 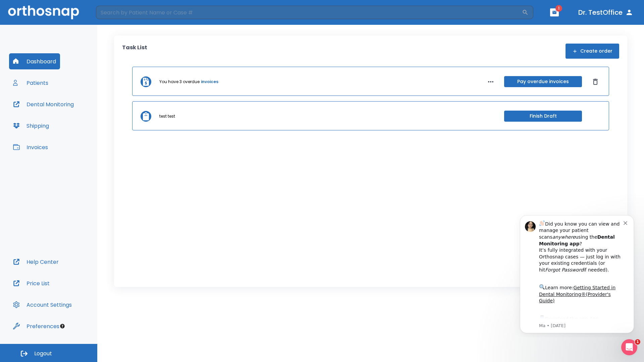 I want to click on a: (Provider's Guide), so click(x=65, y=88).